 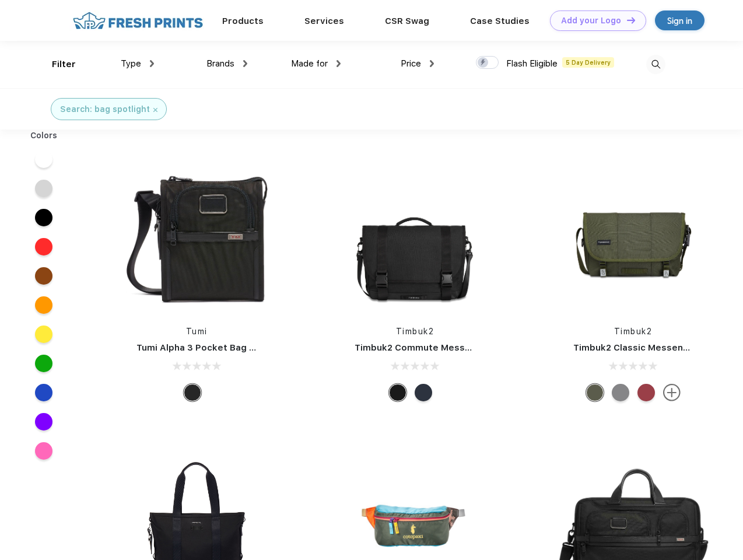 I want to click on img: DT, so click(x=631, y=20).